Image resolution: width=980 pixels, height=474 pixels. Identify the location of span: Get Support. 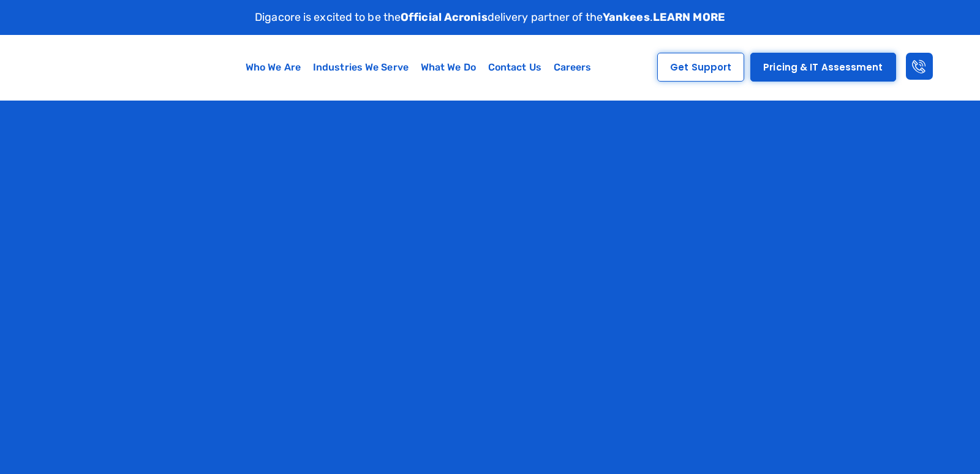
(701, 67).